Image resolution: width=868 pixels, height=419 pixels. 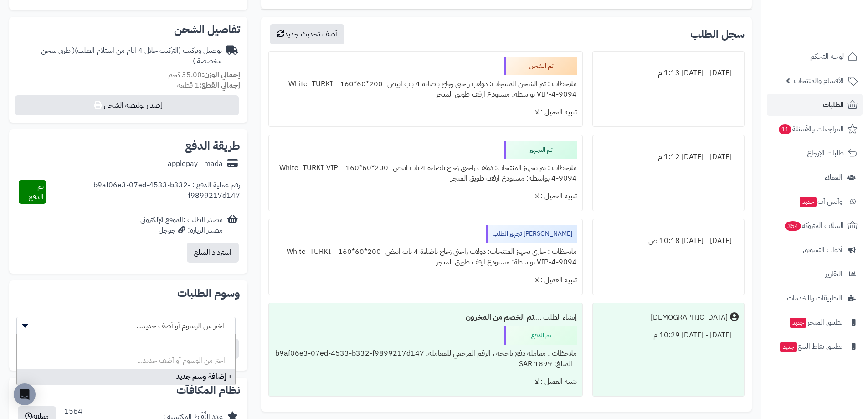 What do you see at coordinates (425, 89) in the screenshot?
I see `div: ملاحظات : تم الشحن المنتجات: دولاب راحتي زجاج باضاءة 4 باب ابيض -200*60*160- White -TURKI-VIP-4-9...` at bounding box center [425, 89].